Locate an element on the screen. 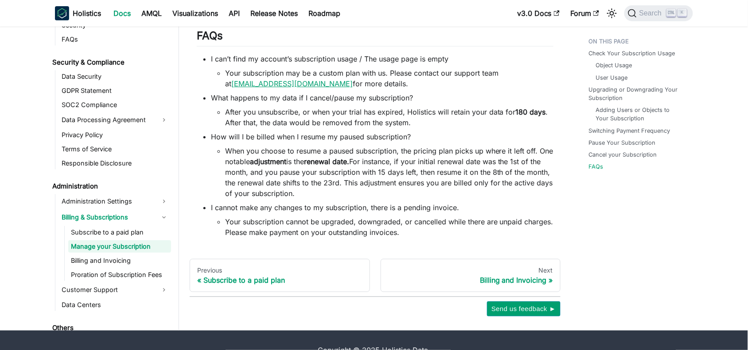  nav: Docs pages is located at coordinates (375, 276).